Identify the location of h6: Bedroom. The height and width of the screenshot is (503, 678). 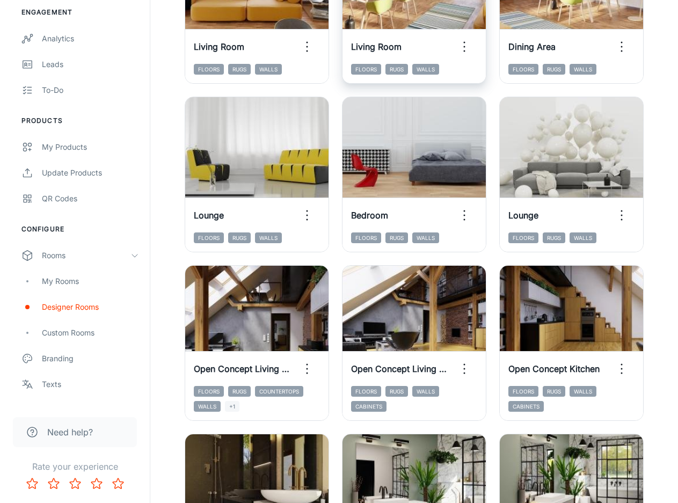
(369, 215).